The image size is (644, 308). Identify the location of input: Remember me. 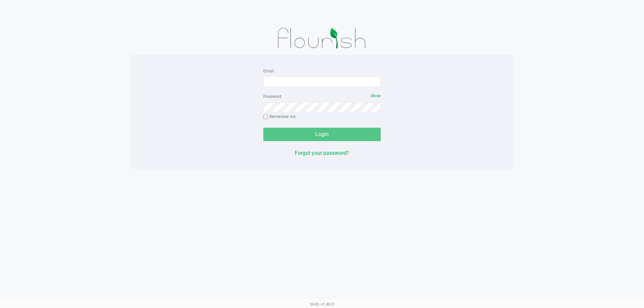
(265, 117).